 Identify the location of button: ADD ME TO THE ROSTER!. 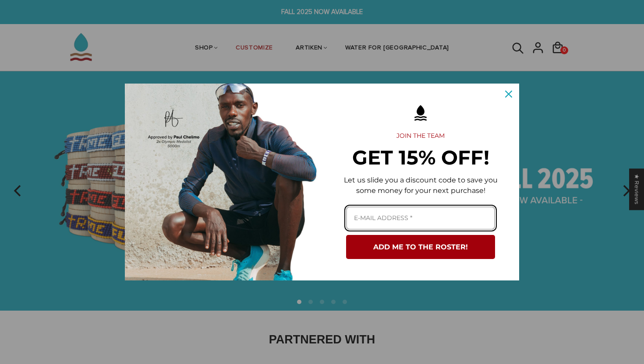
(421, 247).